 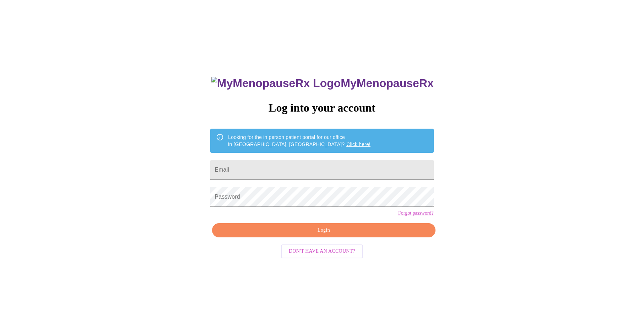 I want to click on a: Click here!, so click(x=358, y=144).